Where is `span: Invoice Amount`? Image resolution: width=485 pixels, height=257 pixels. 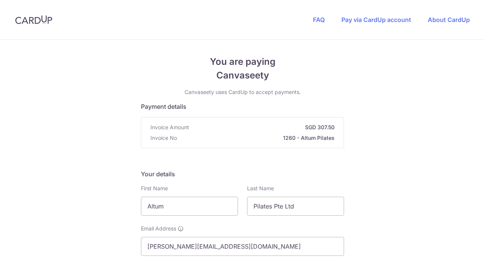 span: Invoice Amount is located at coordinates (170, 127).